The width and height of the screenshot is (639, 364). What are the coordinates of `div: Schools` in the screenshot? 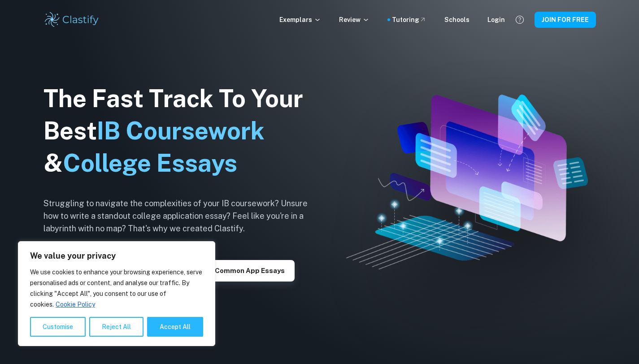 It's located at (457, 20).